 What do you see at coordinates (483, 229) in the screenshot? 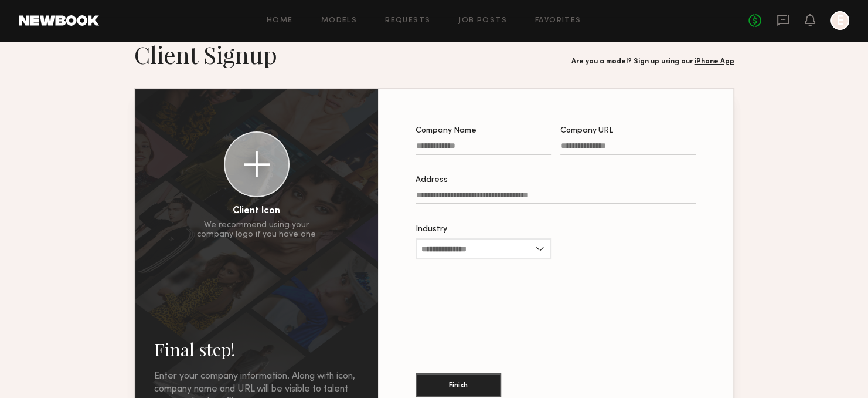
I see `div: Industry` at bounding box center [483, 229].